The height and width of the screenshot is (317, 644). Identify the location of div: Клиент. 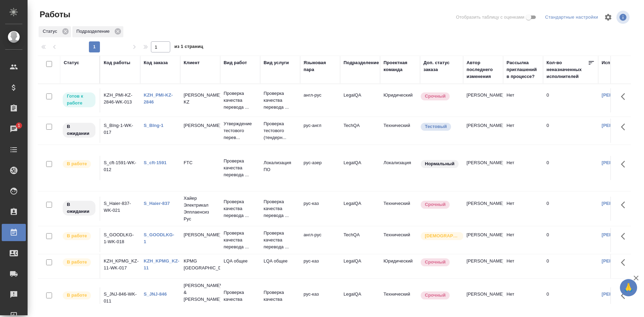
(192, 63).